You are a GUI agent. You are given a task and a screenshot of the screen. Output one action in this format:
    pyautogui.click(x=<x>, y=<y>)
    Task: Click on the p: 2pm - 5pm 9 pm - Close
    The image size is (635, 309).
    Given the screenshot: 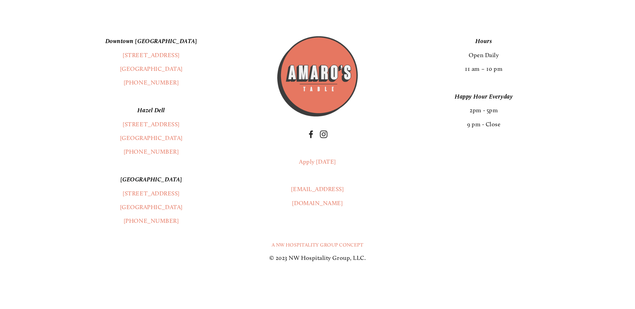 What is the action you would take?
    pyautogui.click(x=484, y=110)
    